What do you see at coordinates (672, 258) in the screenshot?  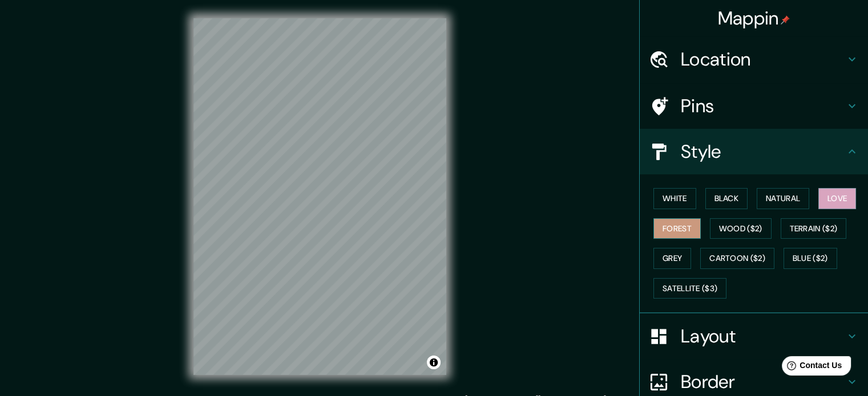 I see `button: Grey` at bounding box center [672, 258].